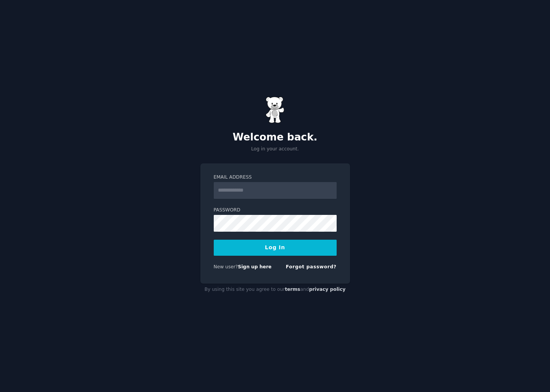 This screenshot has height=392, width=550. I want to click on a: privacy policy, so click(328, 290).